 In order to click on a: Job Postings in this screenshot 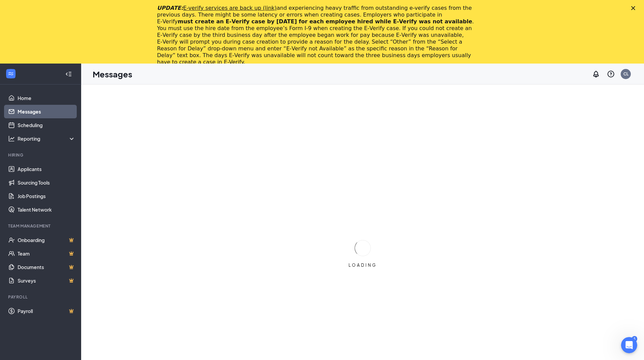, I will do `click(46, 196)`.